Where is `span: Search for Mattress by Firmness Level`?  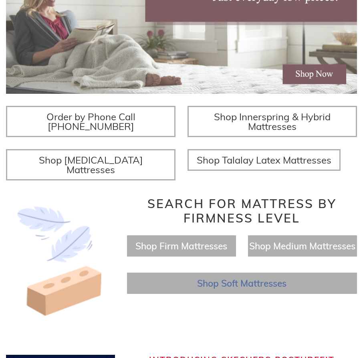
span: Search for Mattress by Firmness Level is located at coordinates (242, 211).